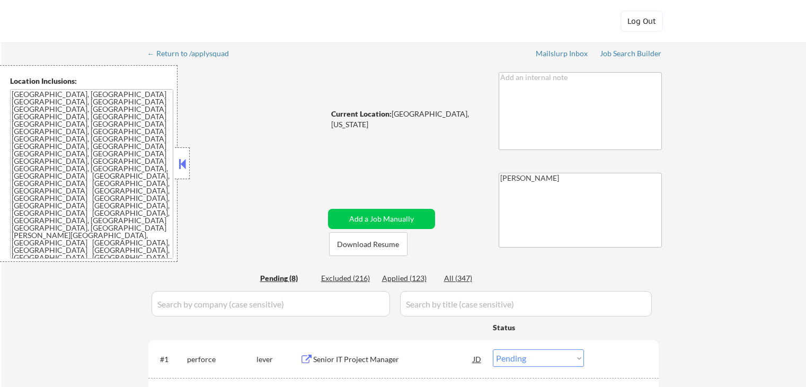 This screenshot has width=806, height=387. I want to click on a: ← Return to /applysquad, so click(193, 55).